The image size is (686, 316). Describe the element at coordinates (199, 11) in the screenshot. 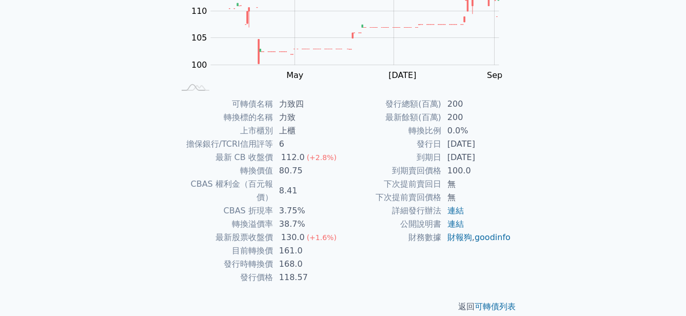

I see `tspan: 110` at that location.